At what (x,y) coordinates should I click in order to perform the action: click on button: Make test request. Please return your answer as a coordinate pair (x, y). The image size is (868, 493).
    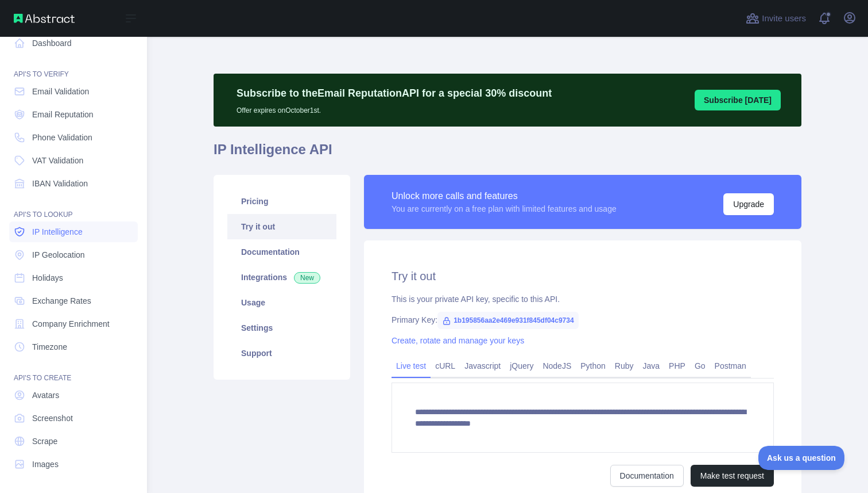
    Looking at the image, I should click on (732, 475).